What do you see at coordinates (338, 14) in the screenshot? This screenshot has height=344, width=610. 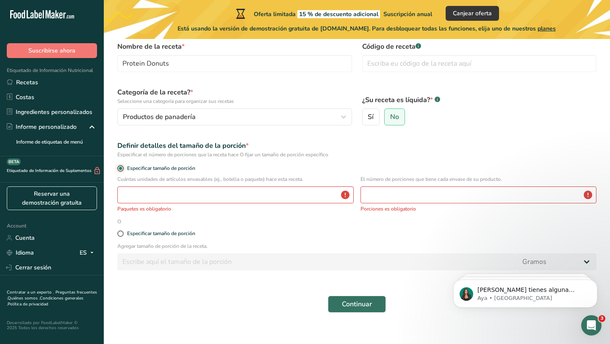 I see `span: 15 % de descuento adicional` at bounding box center [338, 14].